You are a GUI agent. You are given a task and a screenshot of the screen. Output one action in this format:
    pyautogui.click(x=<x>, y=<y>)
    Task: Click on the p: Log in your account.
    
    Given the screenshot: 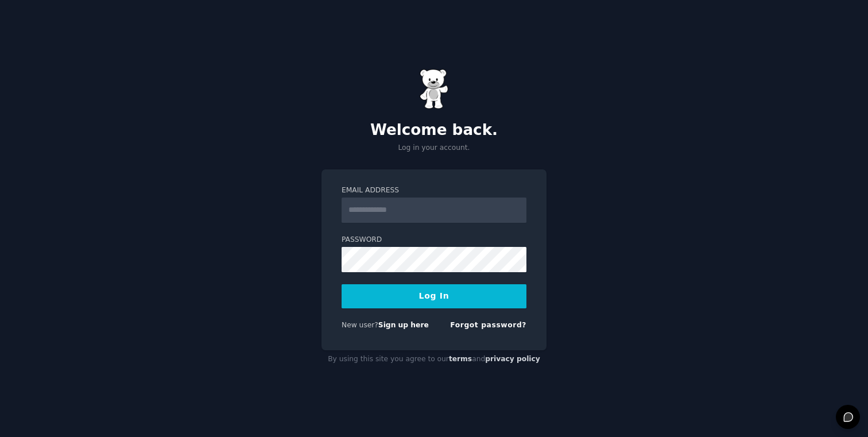 What is the action you would take?
    pyautogui.click(x=434, y=148)
    